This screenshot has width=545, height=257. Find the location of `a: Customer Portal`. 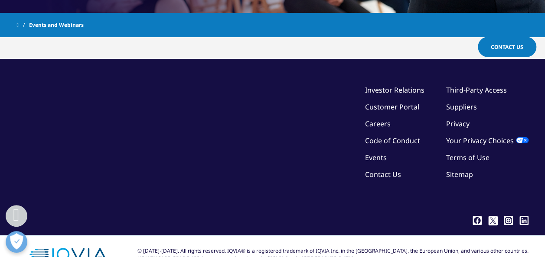

a: Customer Portal is located at coordinates (392, 107).